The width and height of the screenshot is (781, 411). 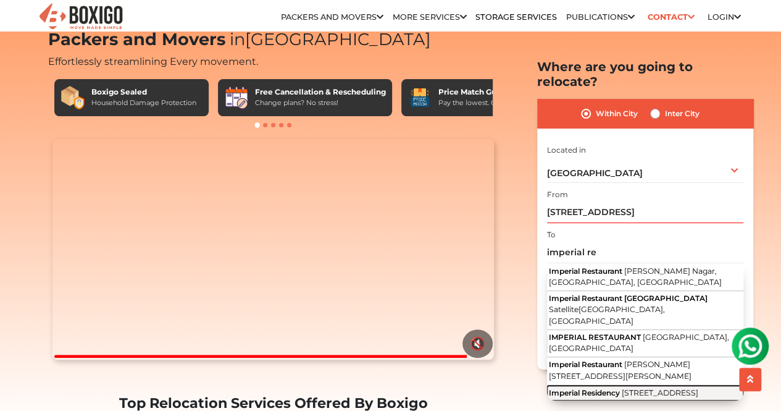 I want to click on a: Packers and Movers, so click(x=332, y=17).